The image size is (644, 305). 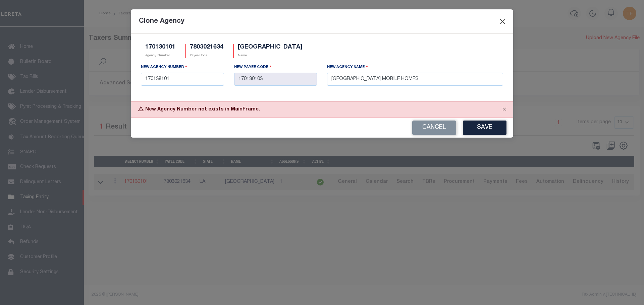 I want to click on label: New Payee Code, so click(x=253, y=67).